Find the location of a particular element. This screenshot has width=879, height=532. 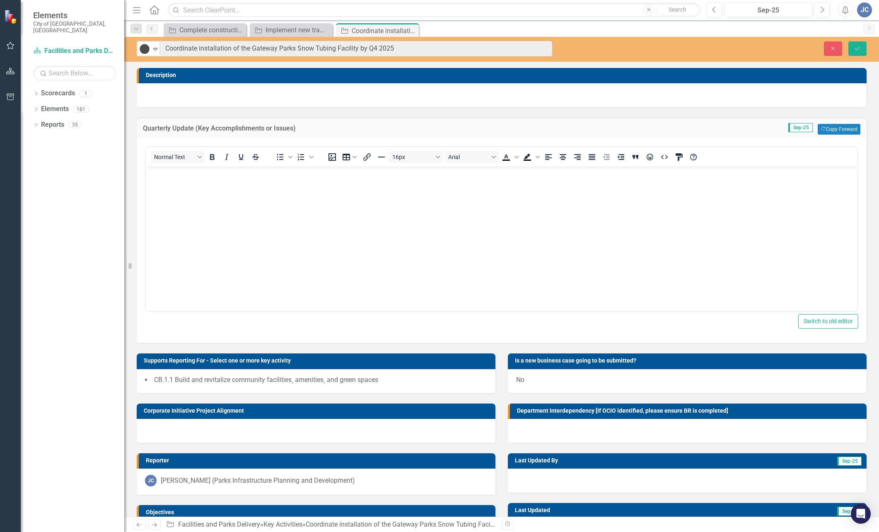

button: Sep-25 is located at coordinates (768, 10).